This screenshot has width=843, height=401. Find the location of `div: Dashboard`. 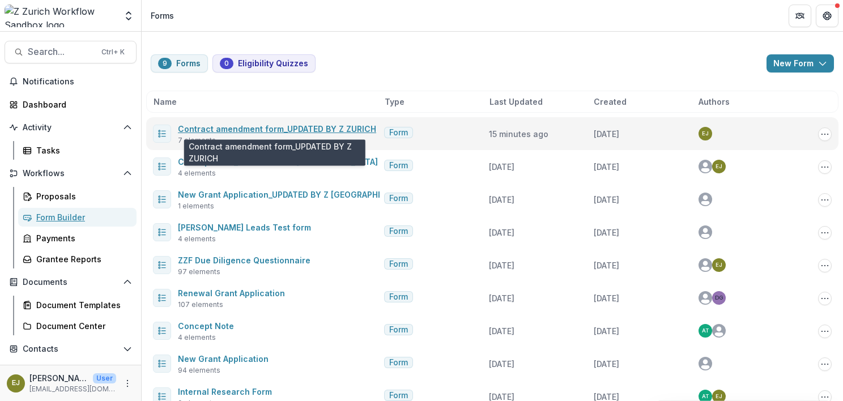

div: Dashboard is located at coordinates (75, 104).